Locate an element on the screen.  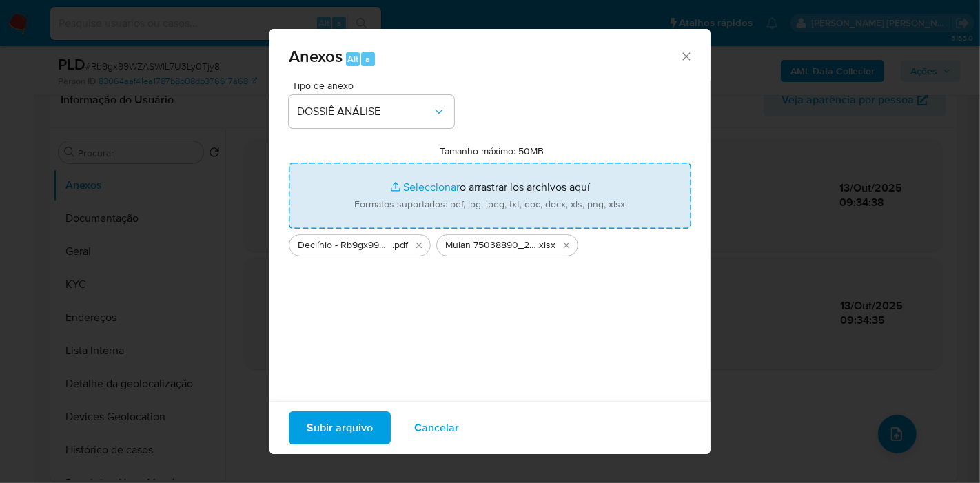
button: Cerrar is located at coordinates (686, 56).